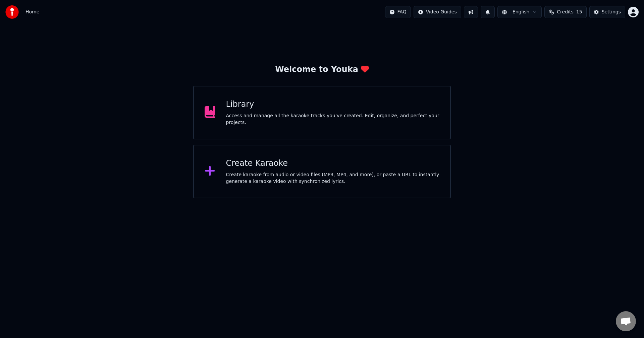  What do you see at coordinates (579, 12) in the screenshot?
I see `span: 15` at bounding box center [579, 12].